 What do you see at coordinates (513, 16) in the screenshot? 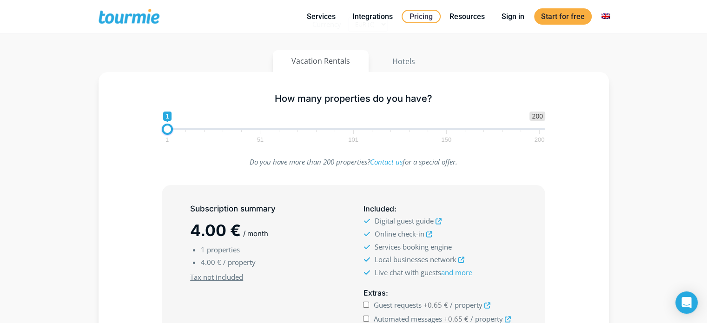
I see `a: Sign in` at bounding box center [513, 16].